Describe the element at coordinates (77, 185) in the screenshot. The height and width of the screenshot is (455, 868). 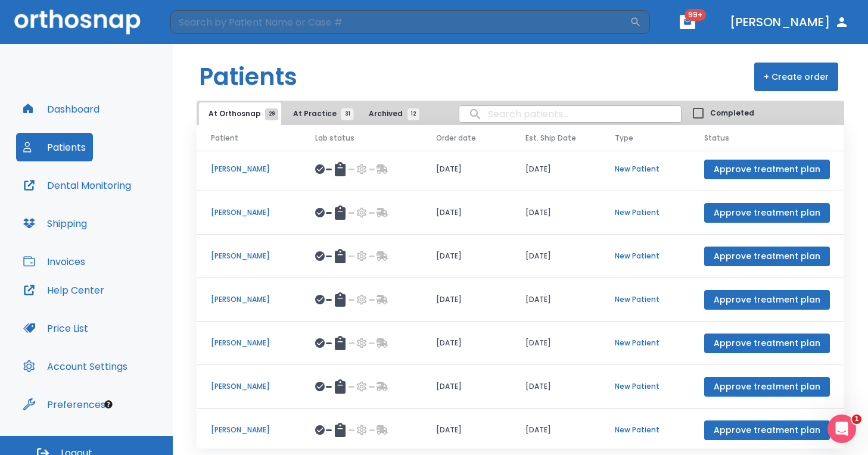
I see `button: Dental Monitoring` at that location.